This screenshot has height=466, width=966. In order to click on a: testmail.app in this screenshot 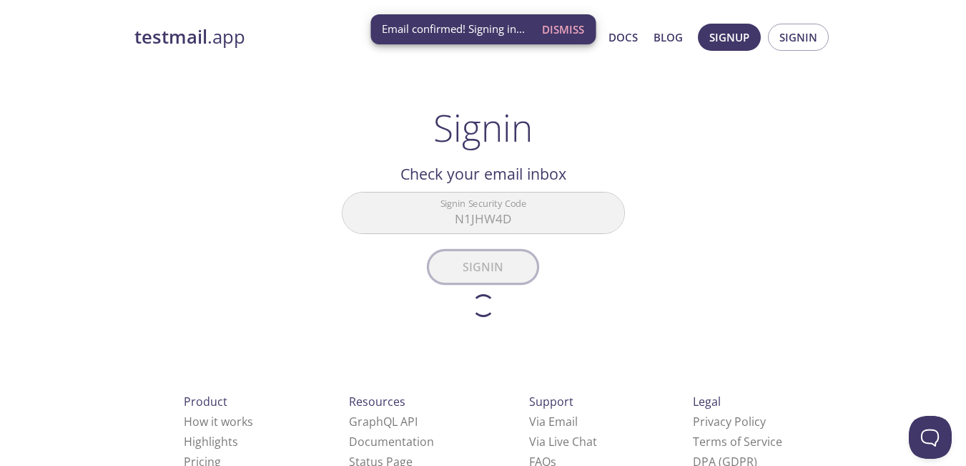, I will do `click(303, 37)`.